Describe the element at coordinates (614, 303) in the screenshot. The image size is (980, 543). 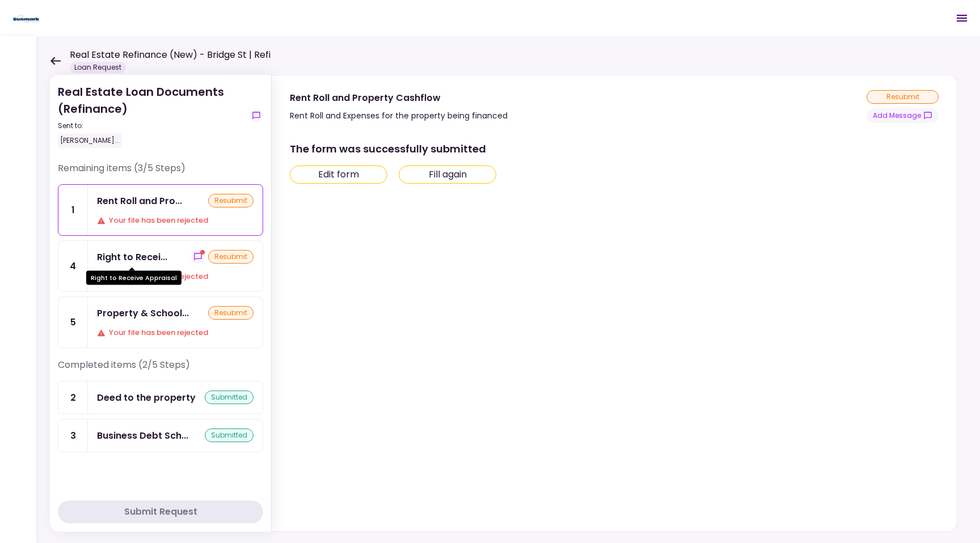
I see `div: Rent Roll and Property CashflowRent Roll and Expenses for the property being financedresubmitshow...` at that location.